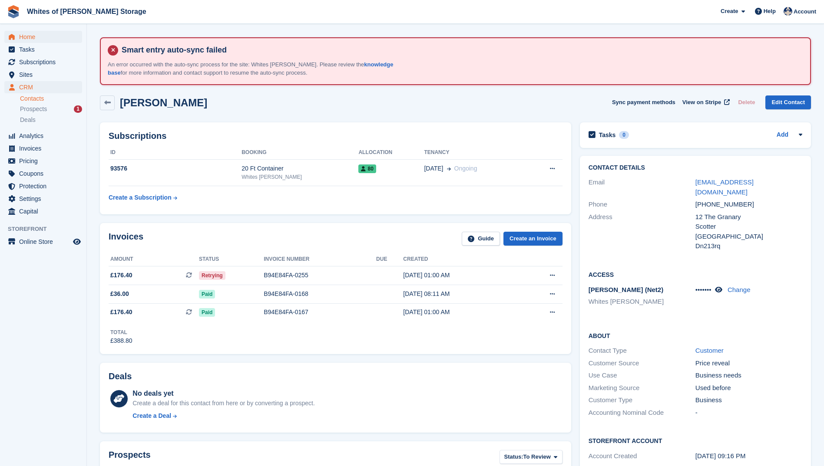 The width and height of the screenshot is (824, 466). Describe the element at coordinates (45, 148) in the screenshot. I see `span: Invoices` at that location.